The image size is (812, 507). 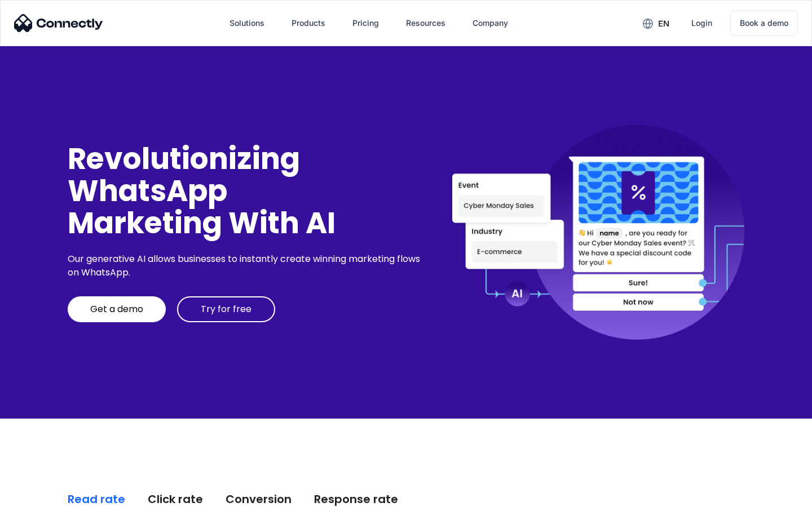 I want to click on img: Connectly Logo, so click(x=59, y=23).